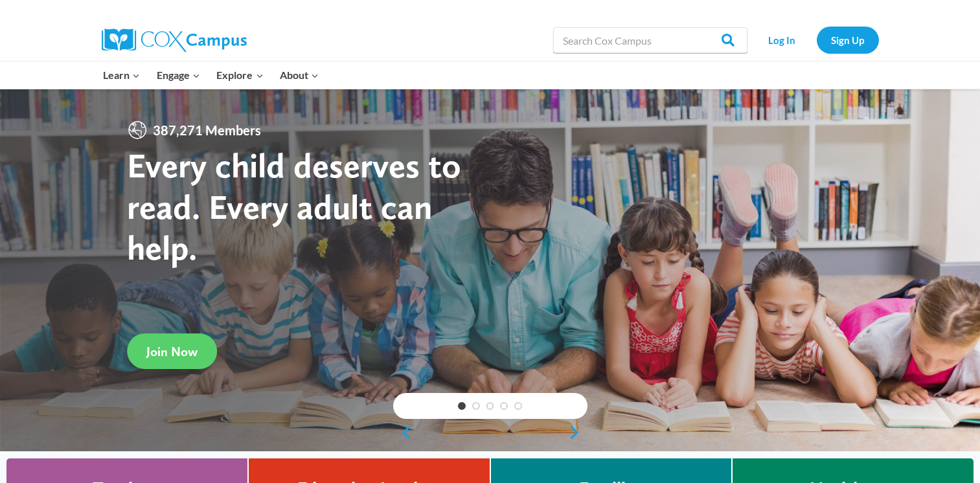 The width and height of the screenshot is (980, 483). I want to click on input: Search Cox Campus, so click(651, 40).